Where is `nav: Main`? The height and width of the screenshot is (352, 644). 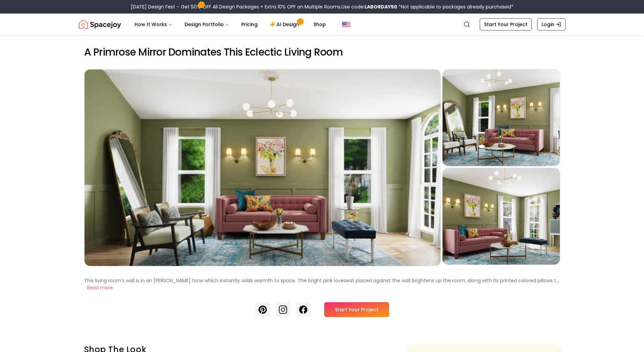 nav: Main is located at coordinates (230, 24).